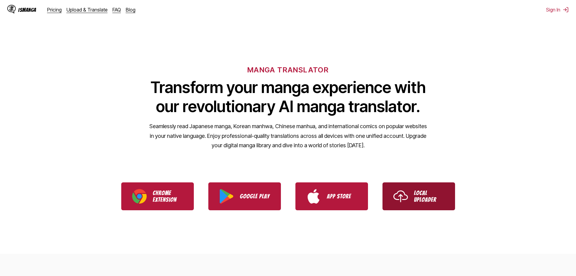 The image size is (576, 276). What do you see at coordinates (255, 196) in the screenshot?
I see `p: Google Play` at bounding box center [255, 196].